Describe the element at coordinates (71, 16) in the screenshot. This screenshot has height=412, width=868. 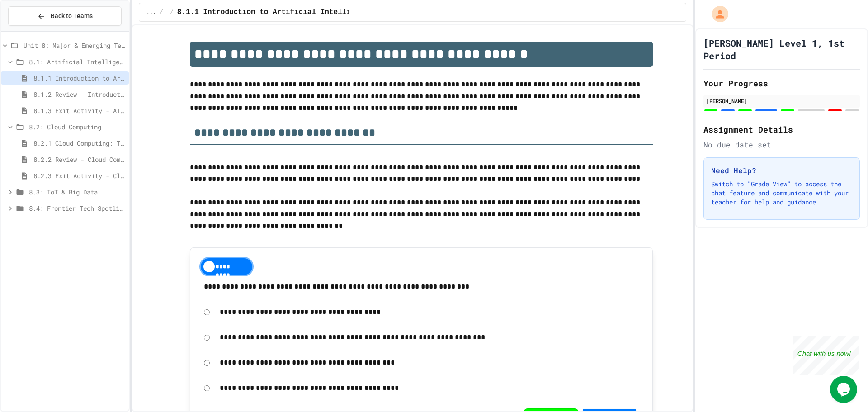
I see `span: Back to Teams` at that location.